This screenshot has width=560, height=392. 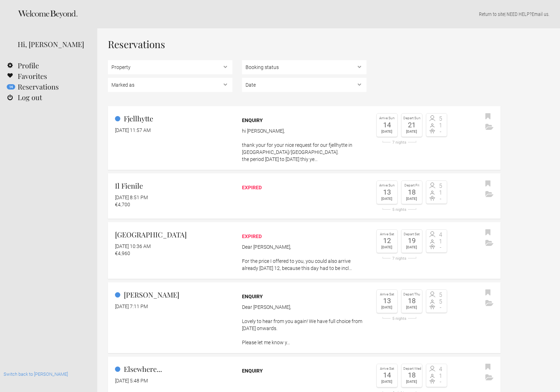 What do you see at coordinates (328, 14) in the screenshot?
I see `p: | NEED HELP? .` at bounding box center [328, 14].